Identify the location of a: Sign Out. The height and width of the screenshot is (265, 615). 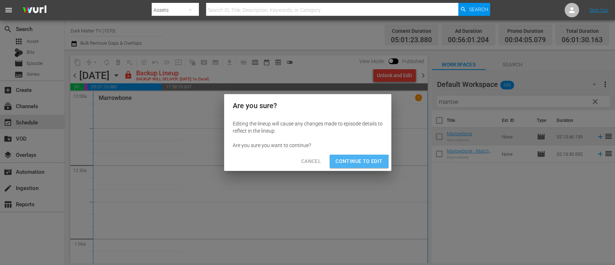
(599, 10).